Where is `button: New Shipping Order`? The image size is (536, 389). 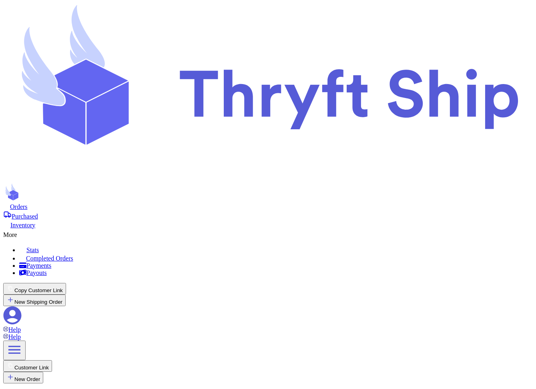 button: New Shipping Order is located at coordinates (34, 300).